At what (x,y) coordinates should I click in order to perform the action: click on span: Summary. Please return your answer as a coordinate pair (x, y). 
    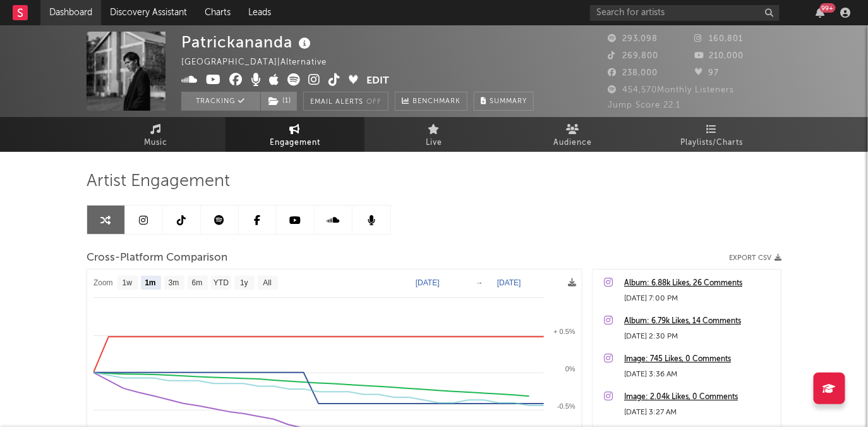
    Looking at the image, I should click on (508, 101).